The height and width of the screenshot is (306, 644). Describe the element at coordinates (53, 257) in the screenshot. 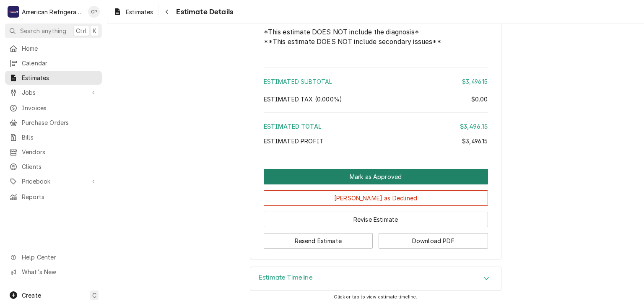

I see `a: Go to Help Center` at that location.